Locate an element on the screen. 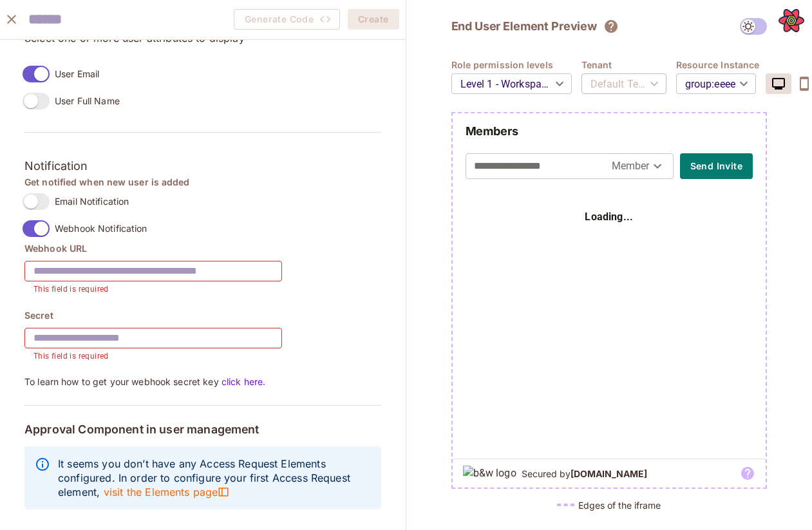 This screenshot has height=530, width=812. h4: Resource Instance is located at coordinates (721, 65).